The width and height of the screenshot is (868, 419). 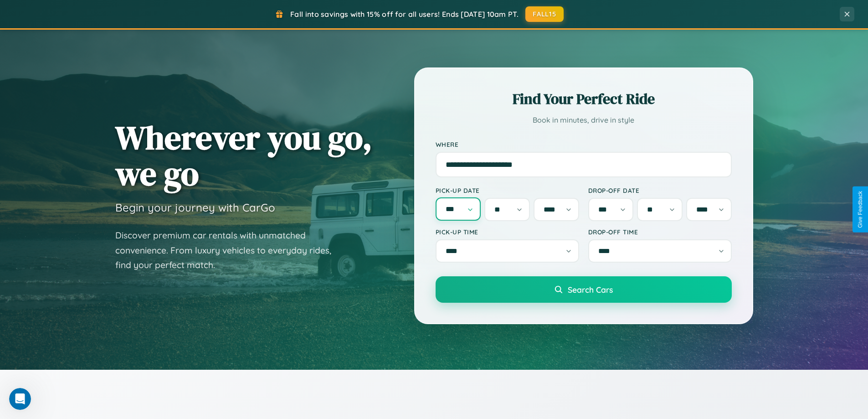 I want to click on label: Drop-off Time, so click(x=660, y=232).